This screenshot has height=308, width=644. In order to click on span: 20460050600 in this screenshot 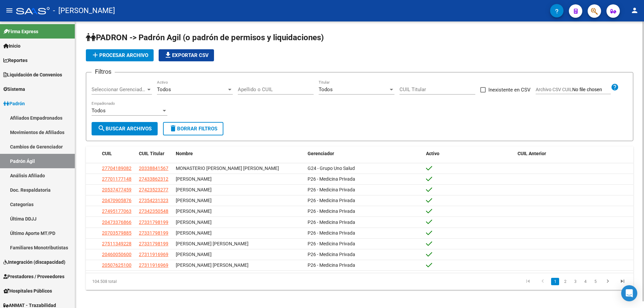, I will do `click(117, 254)`.